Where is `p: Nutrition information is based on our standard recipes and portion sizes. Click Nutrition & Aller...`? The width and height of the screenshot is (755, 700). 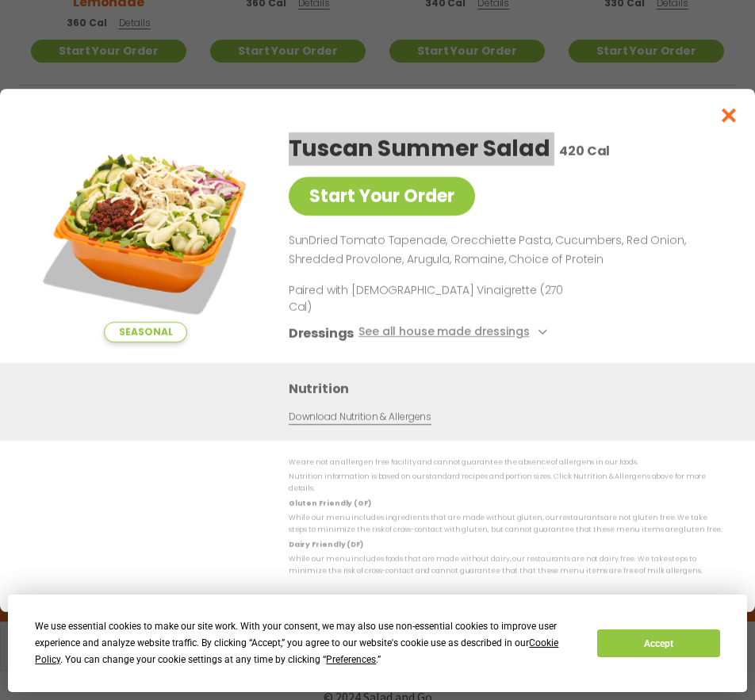 p: Nutrition information is based on our standard recipes and portion sizes. Click Nutrition & Aller... is located at coordinates (506, 483).